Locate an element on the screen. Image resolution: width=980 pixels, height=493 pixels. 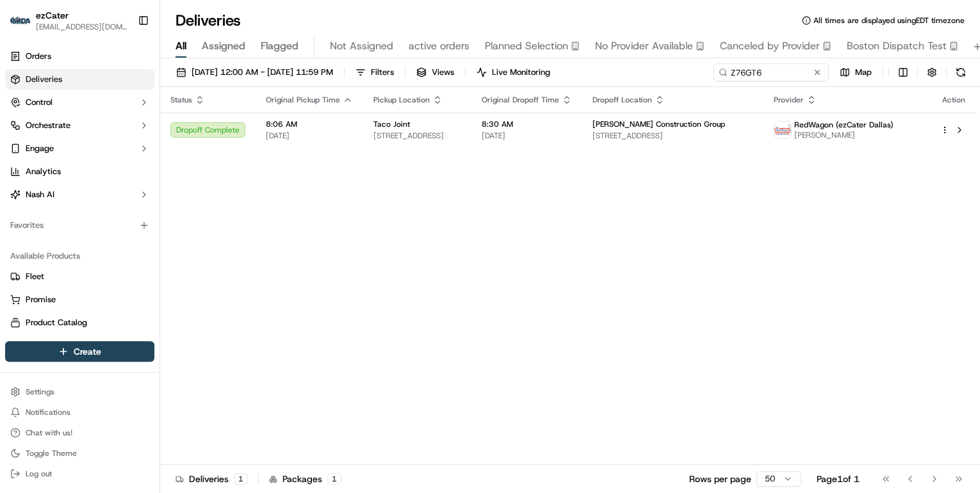
button: Views is located at coordinates (435, 72).